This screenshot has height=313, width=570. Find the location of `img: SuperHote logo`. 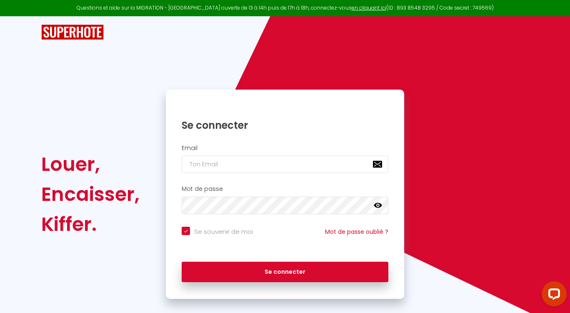

img: SuperHote logo is located at coordinates (73, 32).